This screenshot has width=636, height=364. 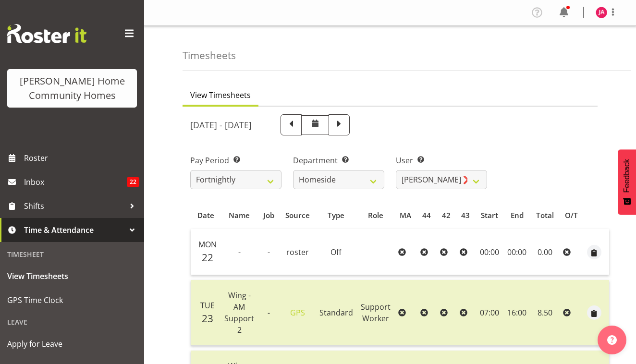 What do you see at coordinates (545, 215) in the screenshot?
I see `span: Total` at bounding box center [545, 215].